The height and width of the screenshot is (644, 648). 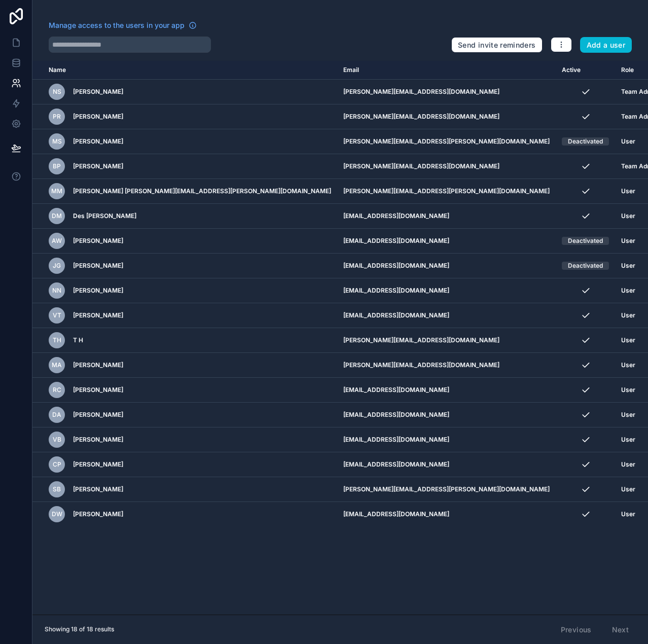 I want to click on span: NS, so click(x=56, y=91).